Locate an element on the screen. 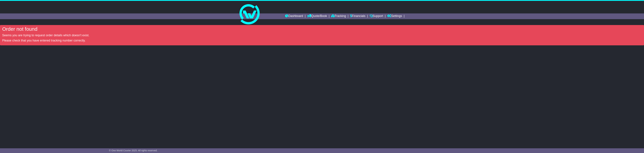 This screenshot has height=153, width=644. a: Tracking is located at coordinates (339, 16).